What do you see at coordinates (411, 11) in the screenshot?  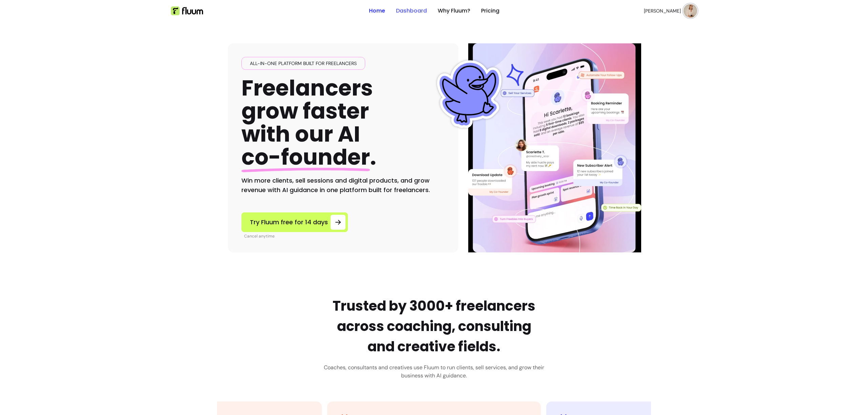 I see `a: Dashboard` at bounding box center [411, 11].